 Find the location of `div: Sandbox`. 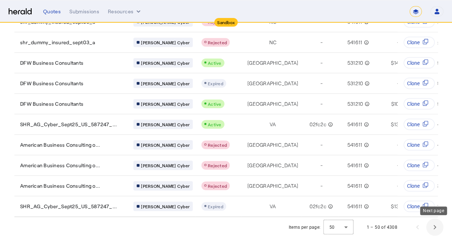

div: Sandbox is located at coordinates (226, 22).